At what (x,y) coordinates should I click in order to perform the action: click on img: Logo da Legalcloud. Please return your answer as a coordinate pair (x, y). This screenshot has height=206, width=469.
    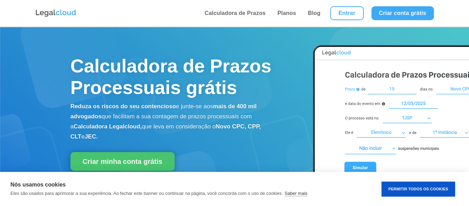
    Looking at the image, I should click on (56, 13).